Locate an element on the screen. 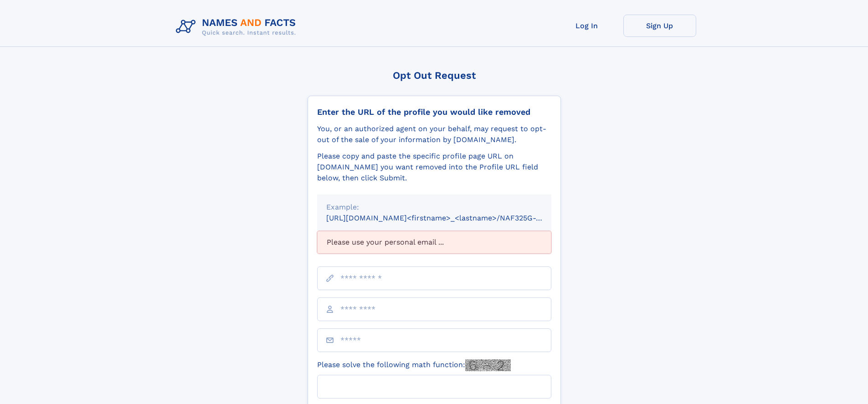 This screenshot has width=868, height=404. img: Logo Names and Facts is located at coordinates (238, 27).